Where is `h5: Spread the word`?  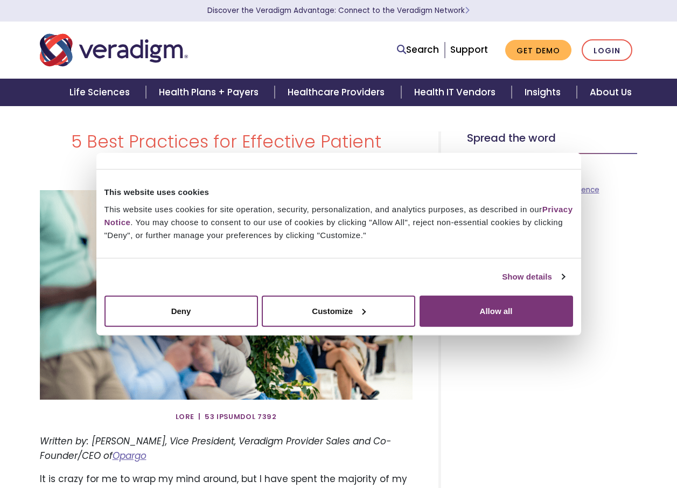 h5: Spread the word is located at coordinates (552, 138).